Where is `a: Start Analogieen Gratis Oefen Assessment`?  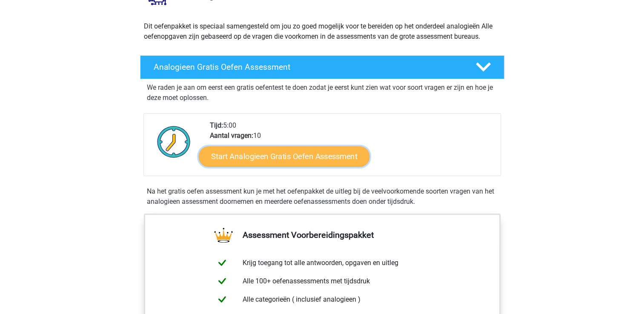 a: Start Analogieen Gratis Oefen Assessment is located at coordinates (284, 156).